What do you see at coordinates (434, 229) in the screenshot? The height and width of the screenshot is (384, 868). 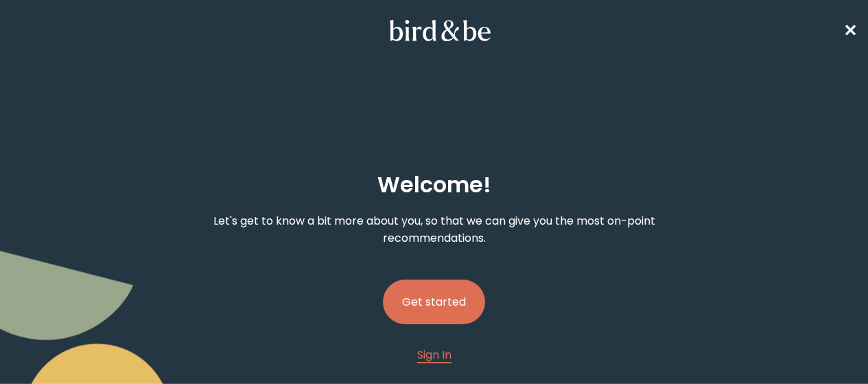 I see `p: Let's get to know a bit more about you, so that we can give you the most on-point recommendations.` at bounding box center [434, 229].